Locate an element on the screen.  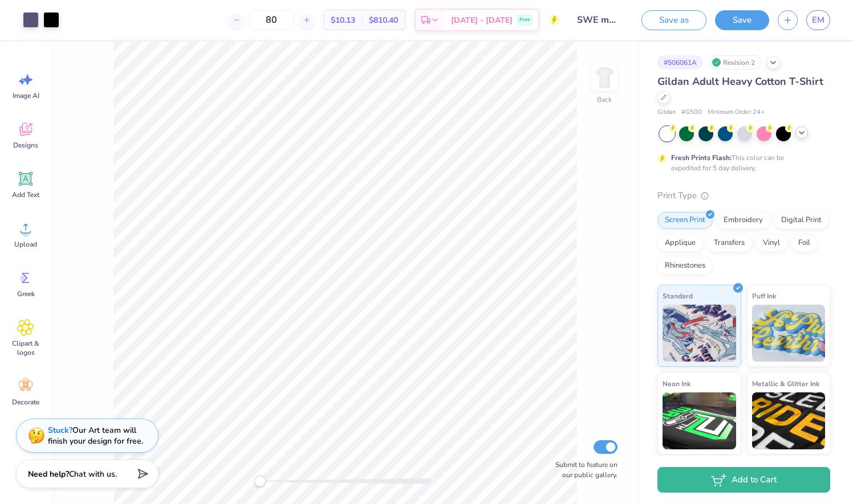
img: Neon Ink is located at coordinates (699, 421).